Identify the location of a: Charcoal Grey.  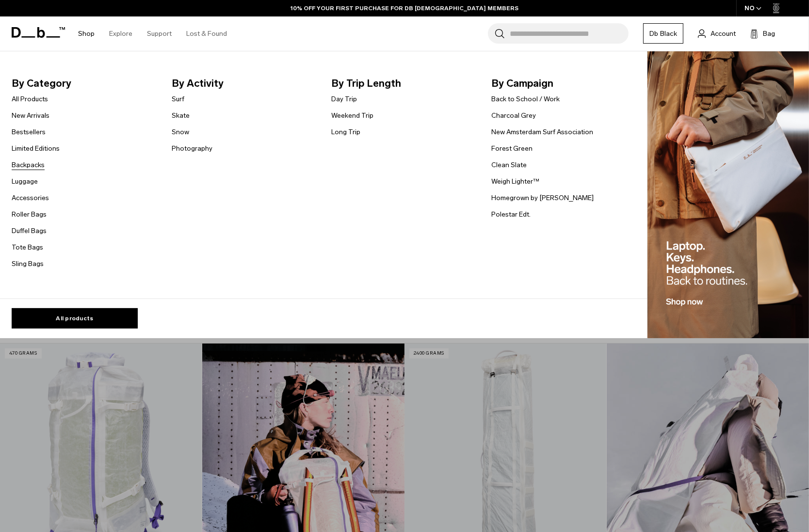
(514, 116).